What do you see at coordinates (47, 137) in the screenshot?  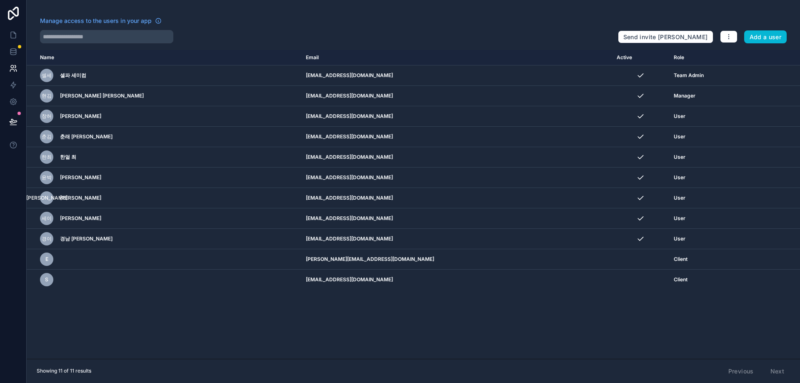 I see `span: 춘김` at bounding box center [47, 137].